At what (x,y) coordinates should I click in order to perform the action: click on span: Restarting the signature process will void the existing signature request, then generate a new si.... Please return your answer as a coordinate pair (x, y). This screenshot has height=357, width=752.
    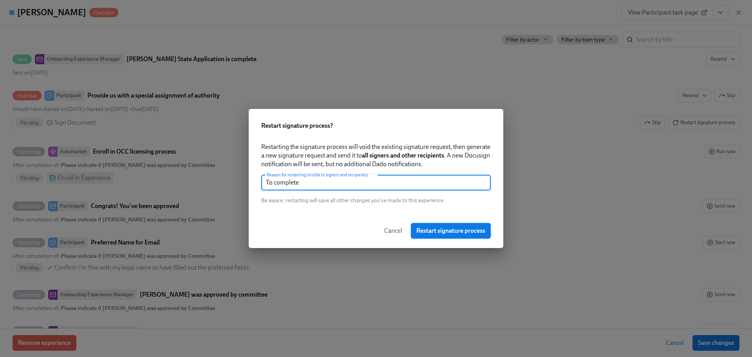
    Looking at the image, I should click on (376, 155).